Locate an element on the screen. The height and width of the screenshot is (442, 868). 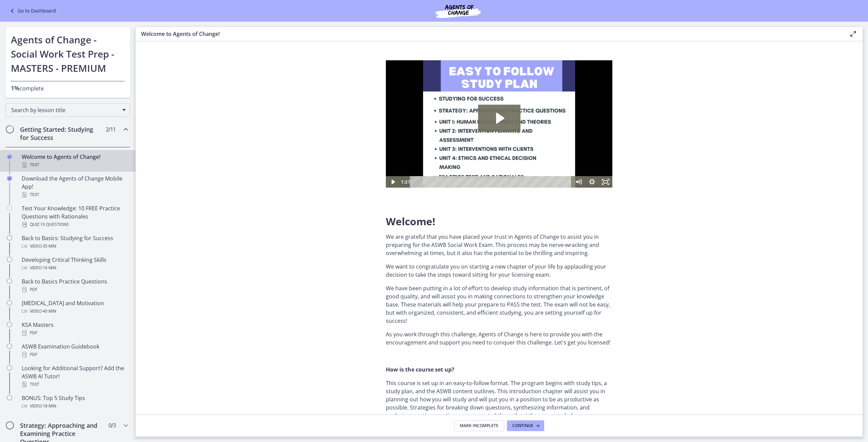
span: Search by lesson title is located at coordinates (65, 110).